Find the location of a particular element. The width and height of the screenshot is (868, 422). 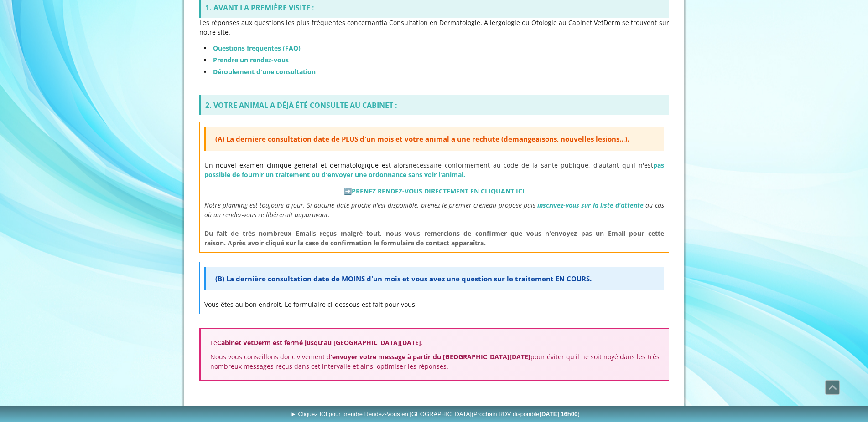

a: inscrivez-vous sur la liste d'attente is located at coordinates (590, 205).